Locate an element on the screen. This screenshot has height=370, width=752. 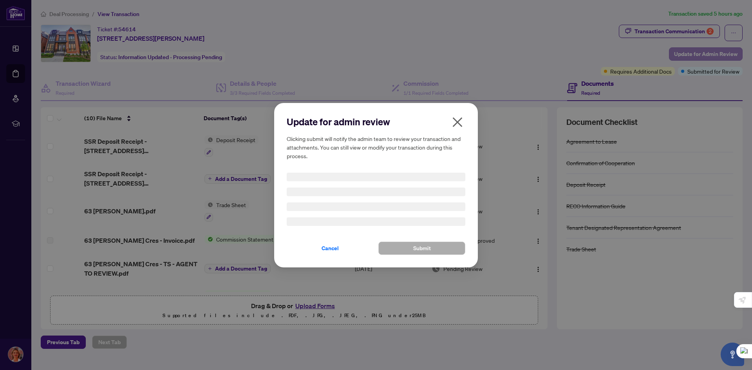
button: Cancel is located at coordinates (330, 248).